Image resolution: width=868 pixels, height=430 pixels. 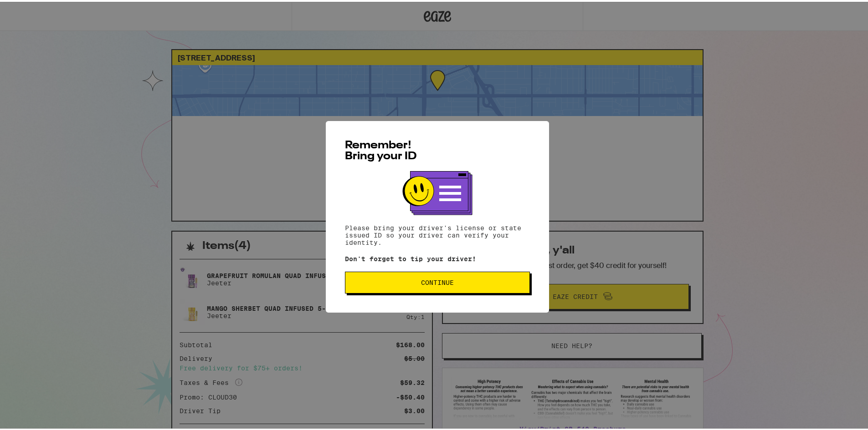 I want to click on span: Remember! Bring your ID, so click(x=381, y=149).